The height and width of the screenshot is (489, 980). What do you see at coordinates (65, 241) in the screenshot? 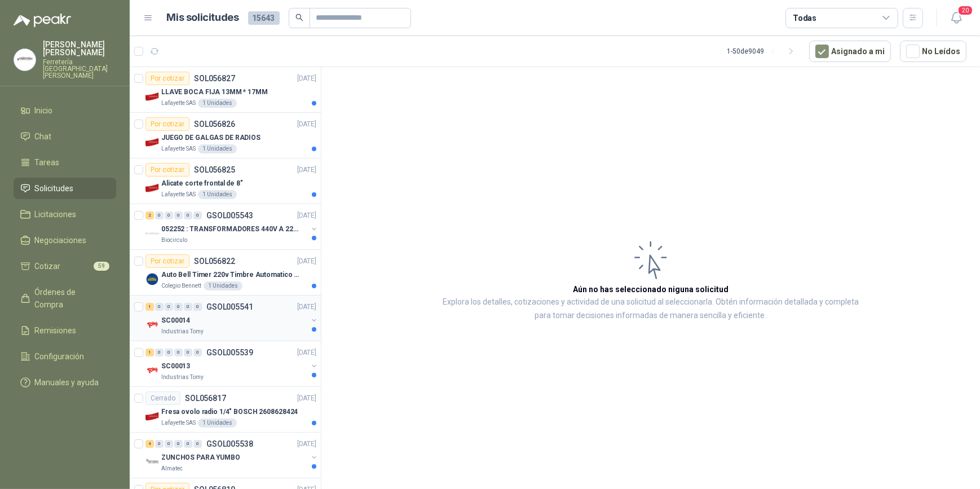
I see `a: Negociaciones` at bounding box center [65, 241].